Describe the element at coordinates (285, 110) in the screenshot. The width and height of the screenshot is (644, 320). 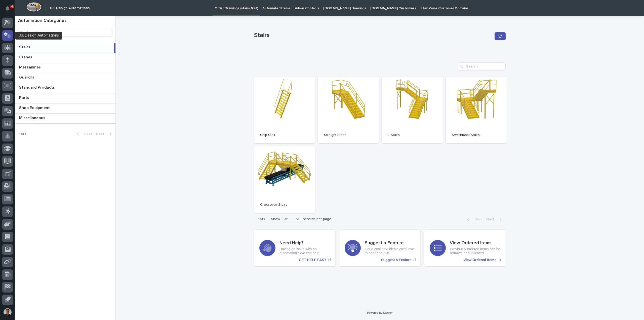
I see `a: Ship Stair` at that location.